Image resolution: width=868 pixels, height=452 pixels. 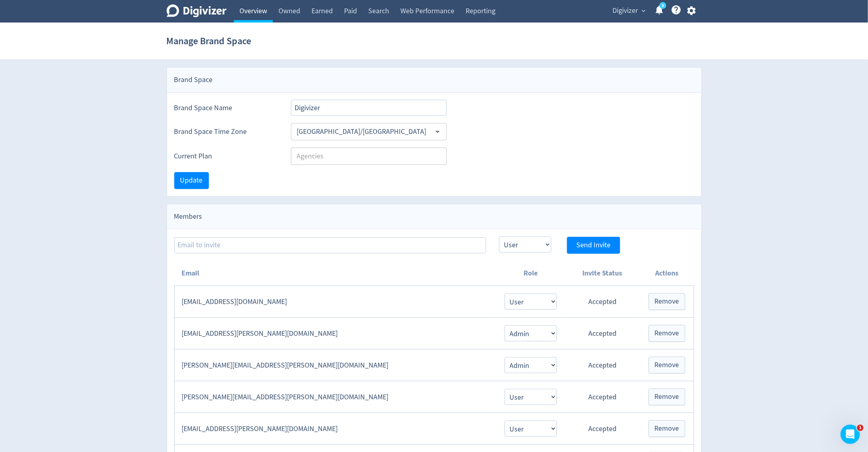 I want to click on span: Send Invite, so click(x=593, y=245).